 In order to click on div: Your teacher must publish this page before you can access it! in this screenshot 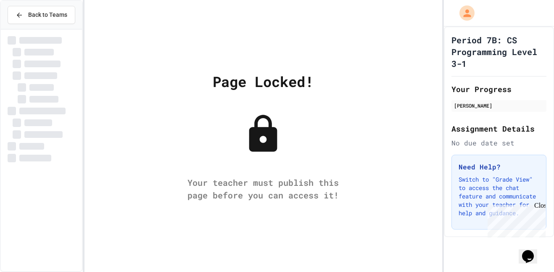, I will do `click(263, 189)`.